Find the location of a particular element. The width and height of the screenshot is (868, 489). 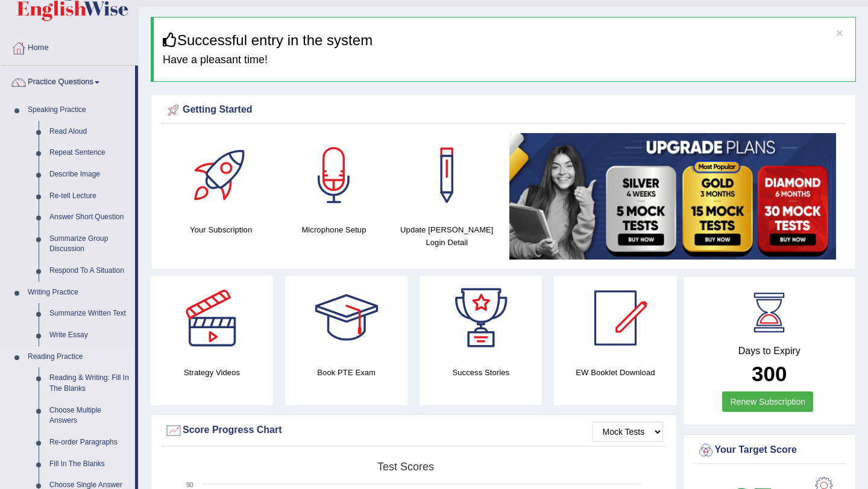

h4: Your Subscription is located at coordinates (221, 229).